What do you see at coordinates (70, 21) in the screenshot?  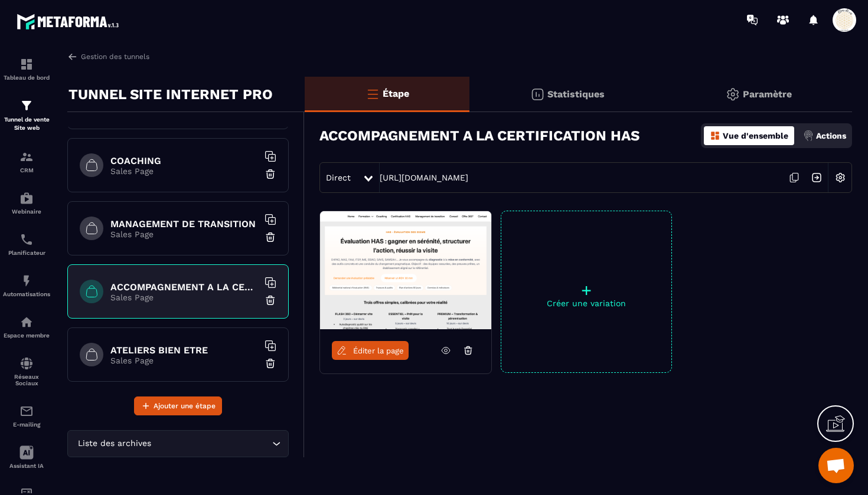 I see `img: logo` at bounding box center [70, 21].